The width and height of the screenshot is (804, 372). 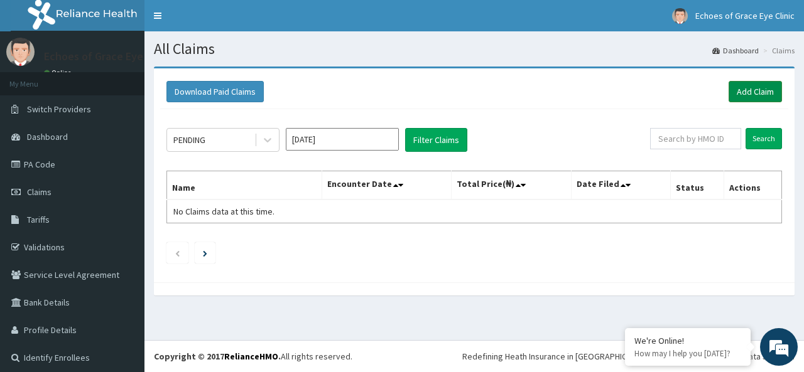 What do you see at coordinates (189, 140) in the screenshot?
I see `div: PENDING` at bounding box center [189, 140].